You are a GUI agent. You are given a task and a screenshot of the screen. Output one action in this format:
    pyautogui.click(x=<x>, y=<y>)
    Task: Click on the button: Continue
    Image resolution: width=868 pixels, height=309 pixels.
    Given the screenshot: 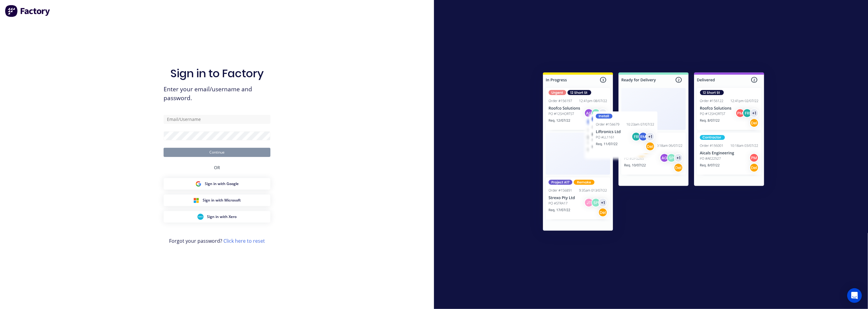 What is the action you would take?
    pyautogui.click(x=217, y=152)
    